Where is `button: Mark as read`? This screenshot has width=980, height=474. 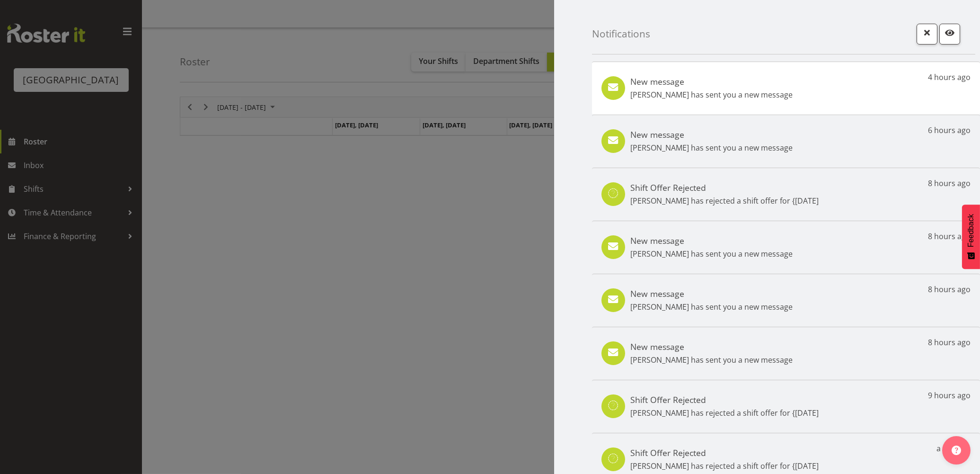 button: Mark as read is located at coordinates (950, 34).